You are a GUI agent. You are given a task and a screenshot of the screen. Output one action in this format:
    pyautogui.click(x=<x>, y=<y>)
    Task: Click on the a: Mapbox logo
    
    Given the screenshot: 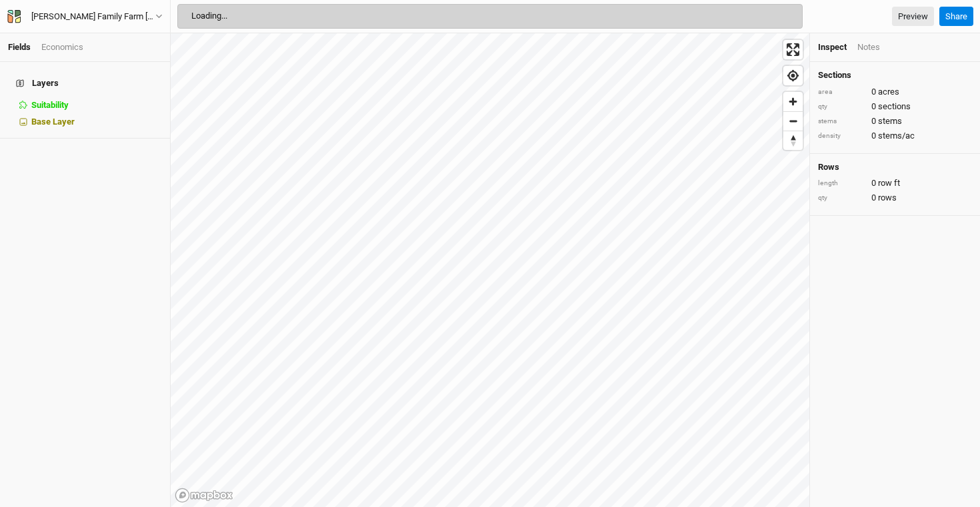 What is the action you would take?
    pyautogui.click(x=204, y=495)
    